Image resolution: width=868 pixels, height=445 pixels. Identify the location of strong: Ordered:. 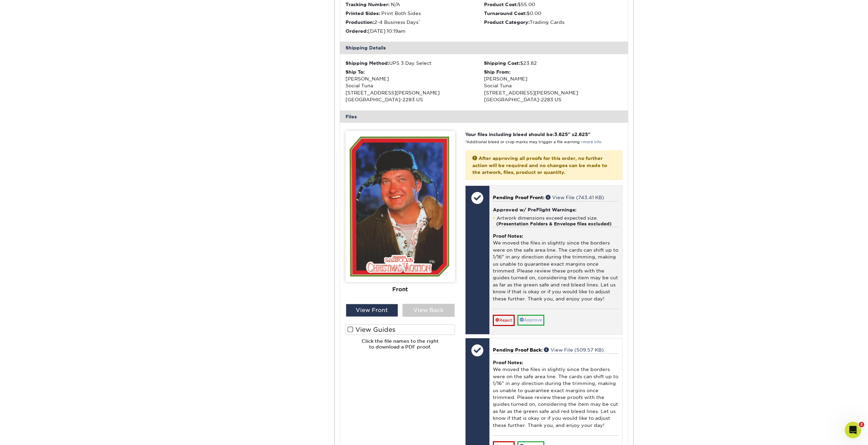
(356, 31).